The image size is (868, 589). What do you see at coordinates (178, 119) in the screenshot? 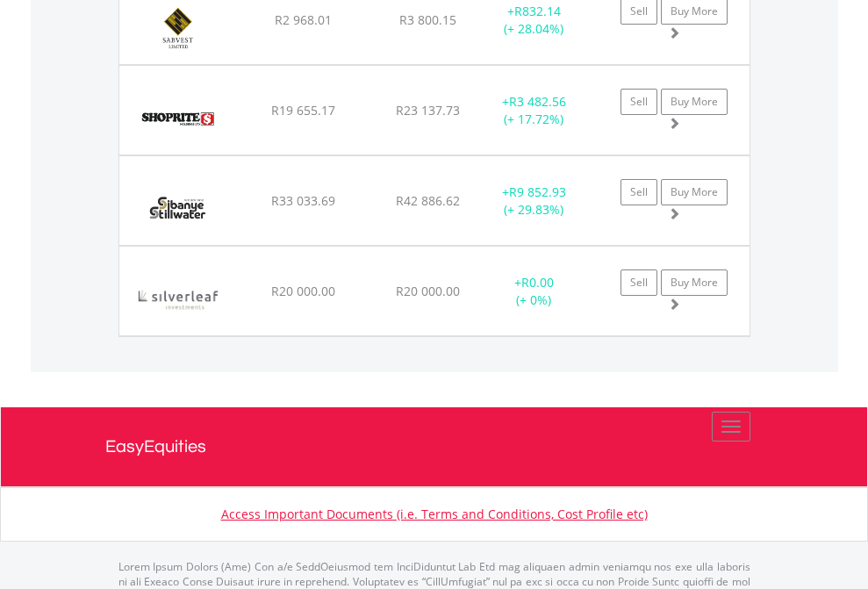
I see `img: EQU.ZA.SHP.png` at bounding box center [178, 119].